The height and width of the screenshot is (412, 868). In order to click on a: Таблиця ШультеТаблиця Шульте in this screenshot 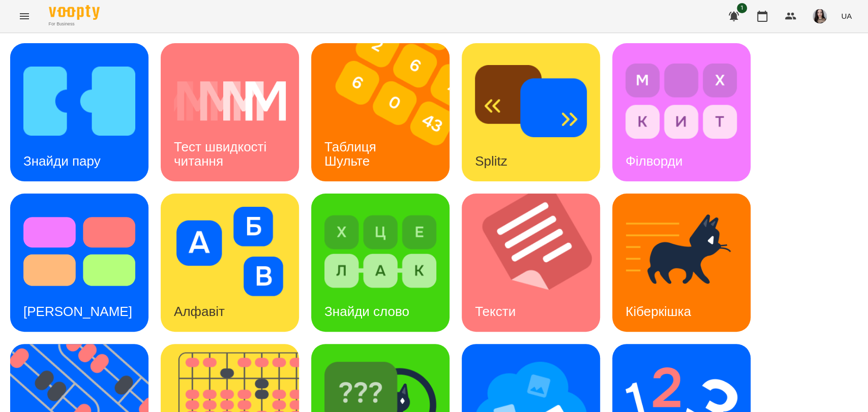, I will do `click(380, 112)`.